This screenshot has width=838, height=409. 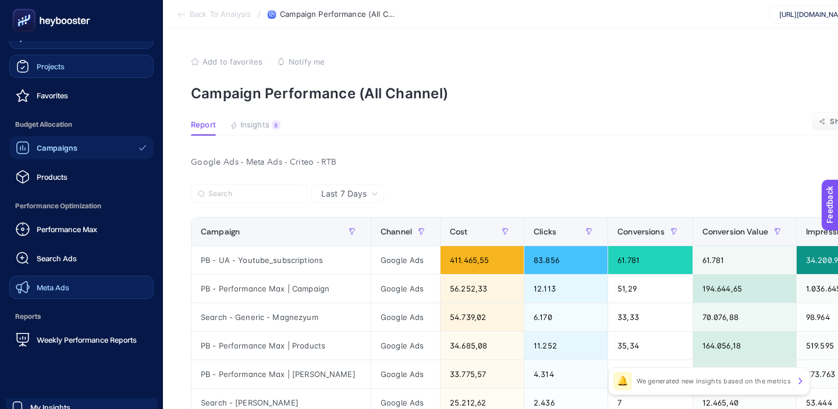 I want to click on span: Reports, so click(x=81, y=316).